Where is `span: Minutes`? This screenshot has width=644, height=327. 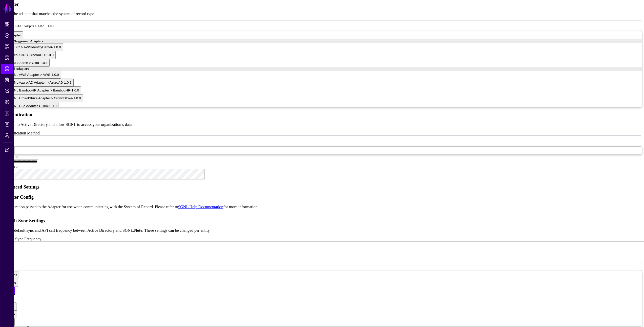 span: Minutes is located at coordinates (10, 283).